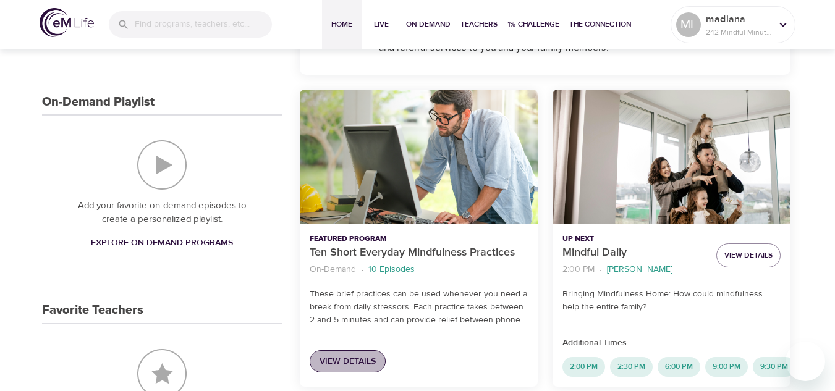 The image size is (835, 391). What do you see at coordinates (726, 366) in the screenshot?
I see `span: 9:00 PM` at bounding box center [726, 366].